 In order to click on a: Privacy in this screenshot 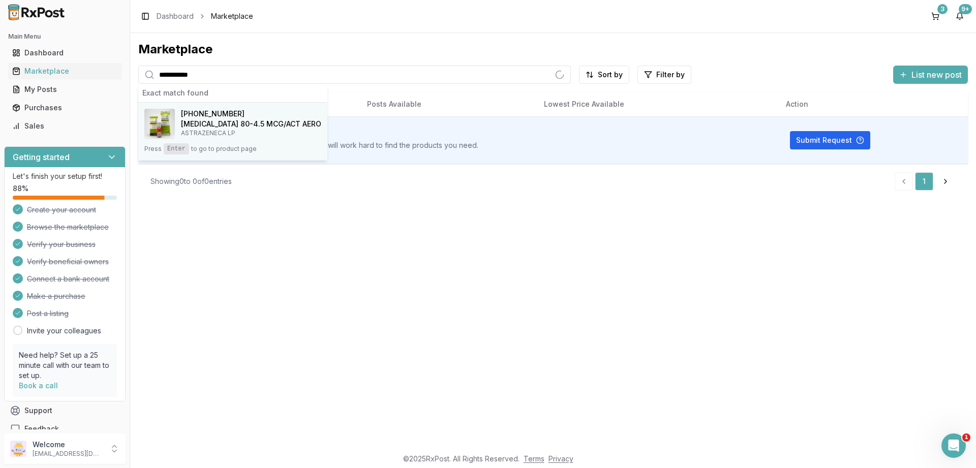, I will do `click(561, 458)`.